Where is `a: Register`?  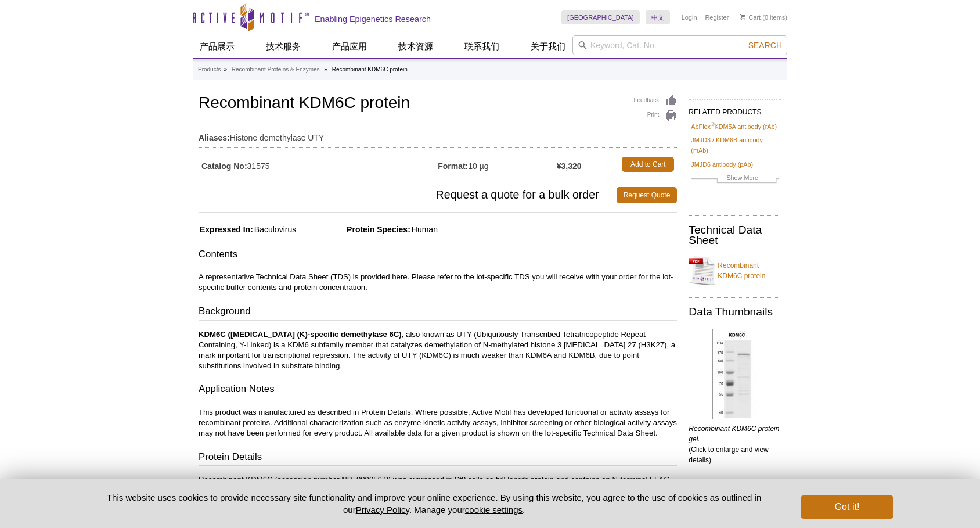 a: Register is located at coordinates (716, 17).